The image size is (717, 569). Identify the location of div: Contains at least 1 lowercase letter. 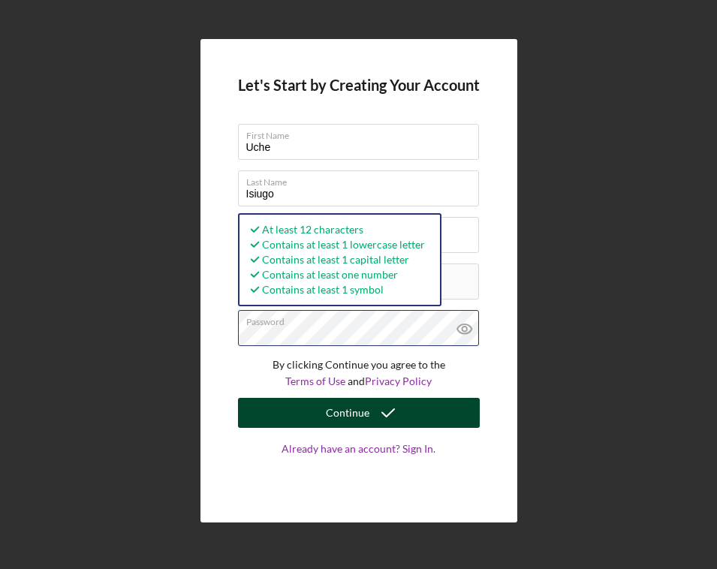
(336, 245).